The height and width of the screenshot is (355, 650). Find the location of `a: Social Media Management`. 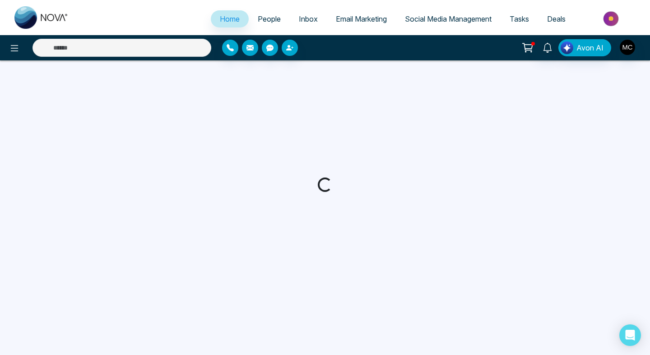

a: Social Media Management is located at coordinates (448, 19).